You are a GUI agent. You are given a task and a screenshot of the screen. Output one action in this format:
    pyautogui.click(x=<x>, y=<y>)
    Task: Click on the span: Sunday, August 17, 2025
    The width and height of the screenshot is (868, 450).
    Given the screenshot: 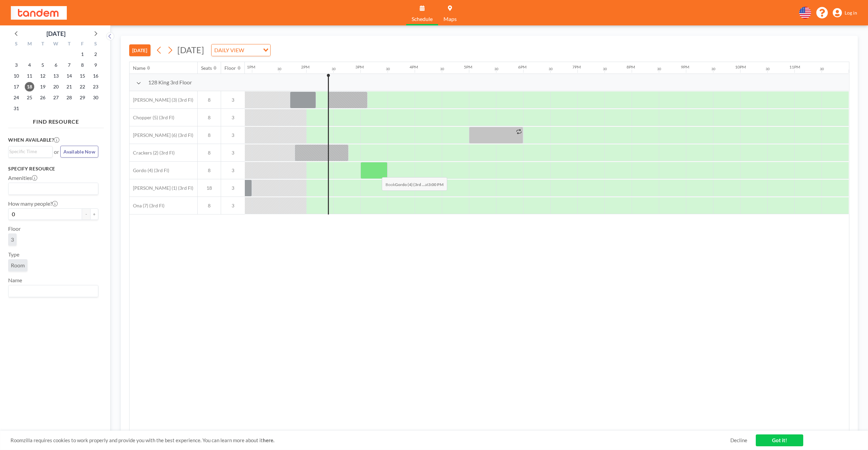 What is the action you would take?
    pyautogui.click(x=16, y=87)
    